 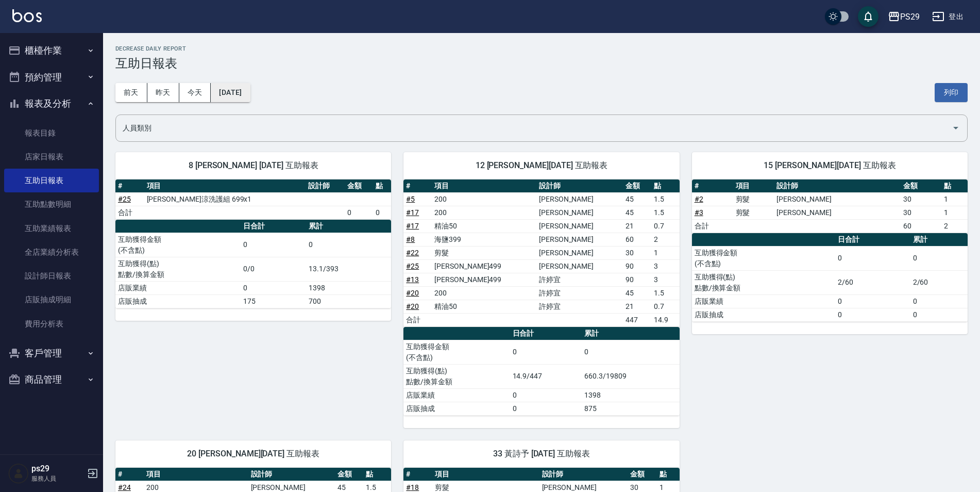 What do you see at coordinates (630, 408) in the screenshot?
I see `td: 875` at bounding box center [630, 408].